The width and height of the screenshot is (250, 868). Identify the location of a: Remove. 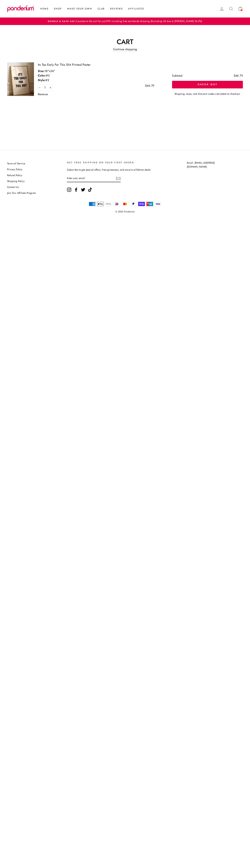
(43, 94).